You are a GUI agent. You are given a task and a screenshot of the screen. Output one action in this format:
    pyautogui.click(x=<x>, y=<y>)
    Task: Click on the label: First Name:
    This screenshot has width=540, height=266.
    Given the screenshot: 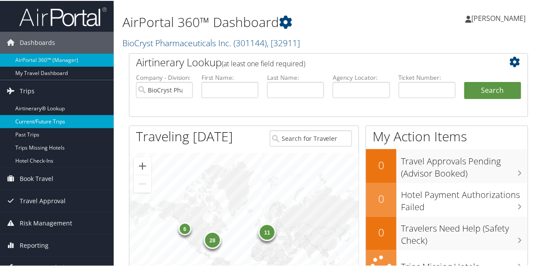 What is the action you would take?
    pyautogui.click(x=230, y=77)
    